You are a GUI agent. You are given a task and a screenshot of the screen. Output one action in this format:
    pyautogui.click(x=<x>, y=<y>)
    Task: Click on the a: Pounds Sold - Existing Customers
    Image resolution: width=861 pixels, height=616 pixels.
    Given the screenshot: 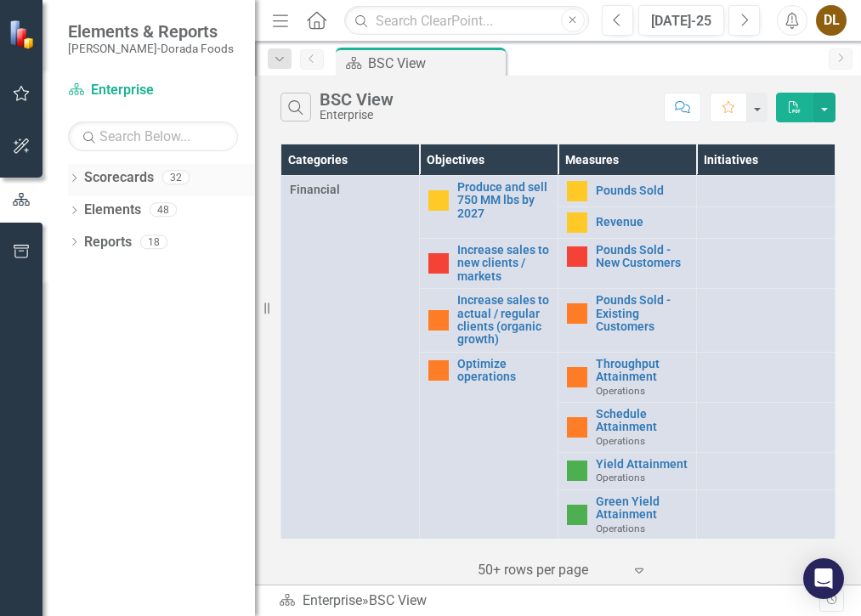 What is the action you would take?
    pyautogui.click(x=642, y=314)
    